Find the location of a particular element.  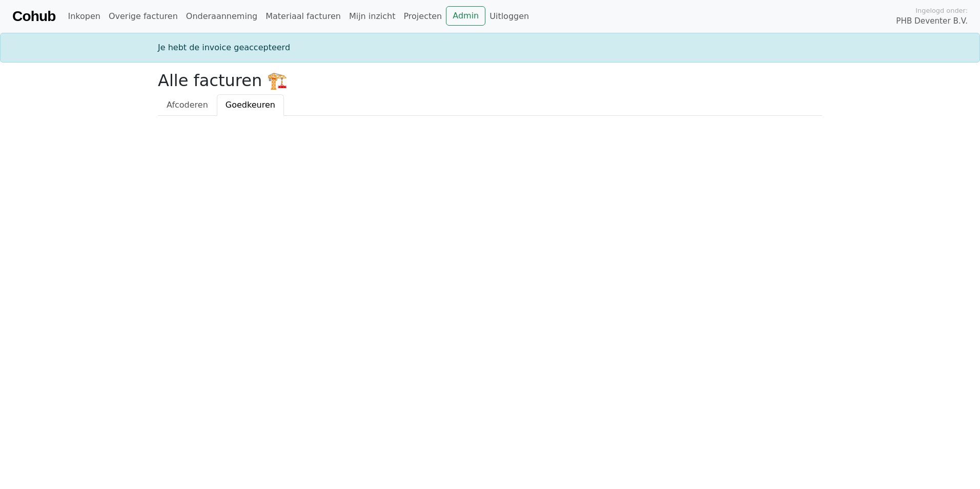

a: Goedkeuren is located at coordinates (250, 105).